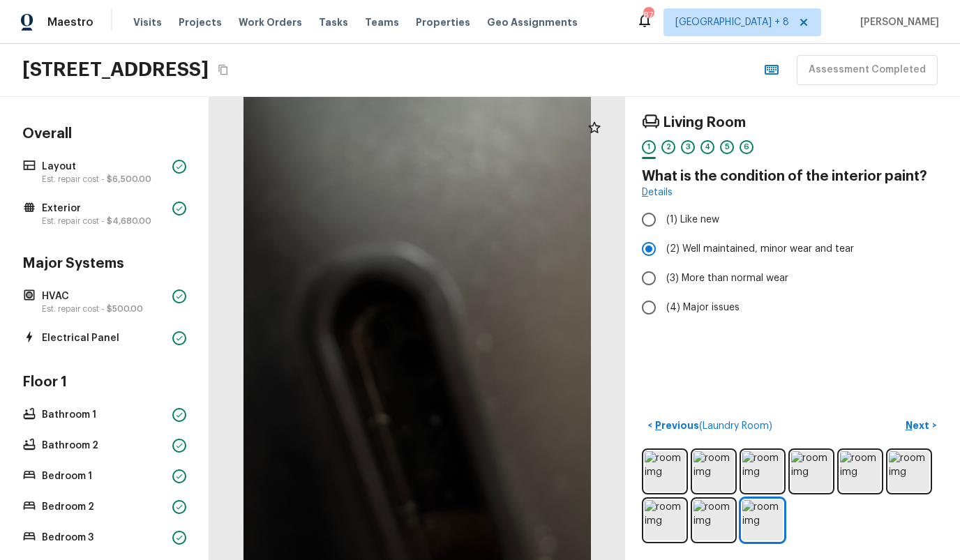  I want to click on p: Bedroom 2, so click(104, 507).